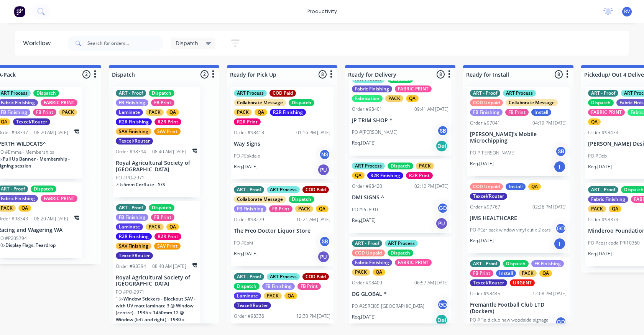 This screenshot has height=335, width=644. I want to click on div: Order #98374, so click(602, 220).